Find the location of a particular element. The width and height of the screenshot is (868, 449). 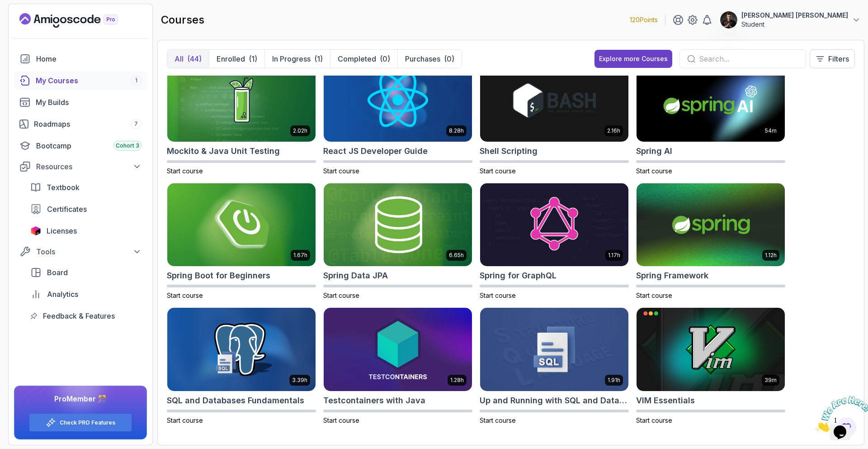

p: 1.17h is located at coordinates (614, 255).